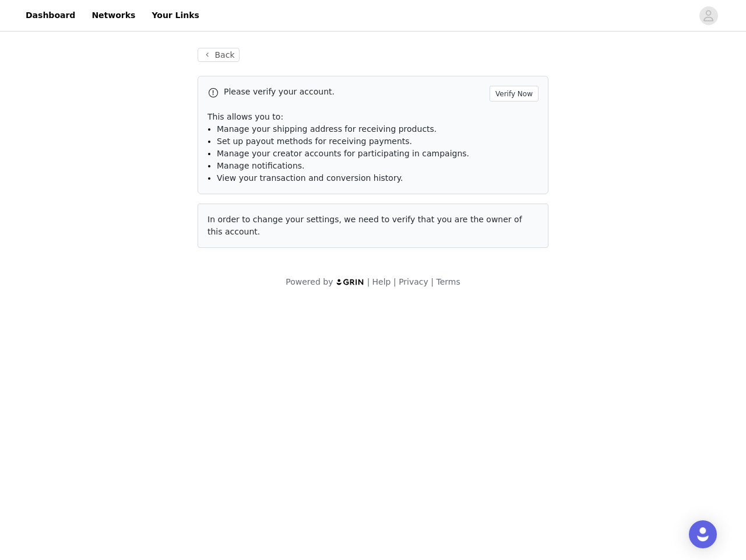 This screenshot has height=560, width=746. Describe the element at coordinates (703, 534) in the screenshot. I see `div: Open Intercom Messenger` at that location.